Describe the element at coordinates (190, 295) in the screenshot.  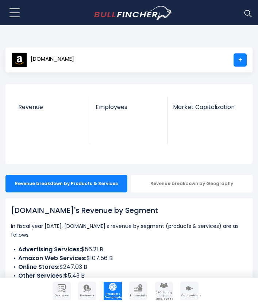
I see `span: Competitors` at that location.